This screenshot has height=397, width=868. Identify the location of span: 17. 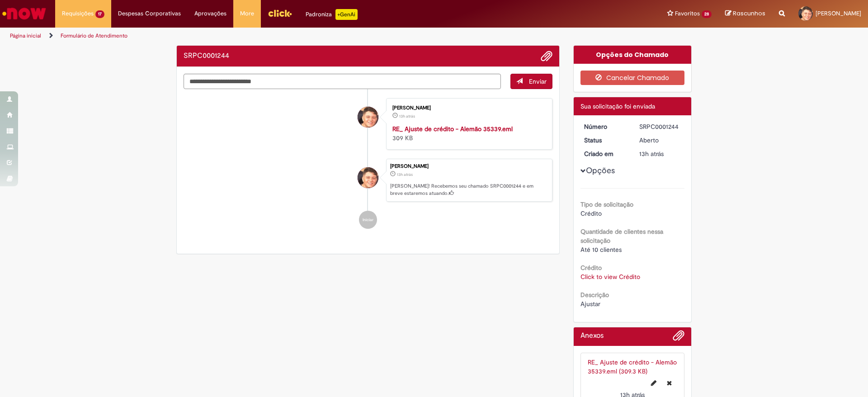
(100, 14).